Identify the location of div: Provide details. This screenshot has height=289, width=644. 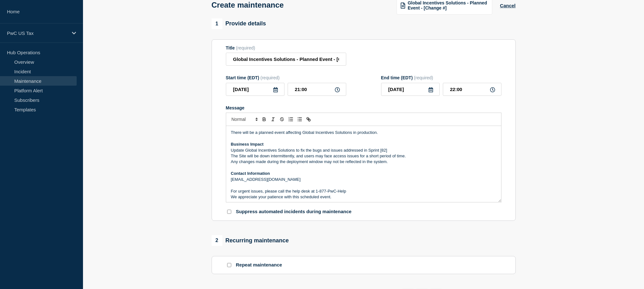
(239, 24).